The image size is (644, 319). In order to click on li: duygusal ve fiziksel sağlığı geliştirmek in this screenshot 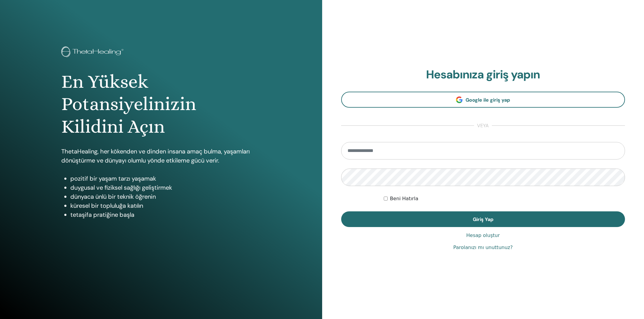, I will do `click(165, 188)`.